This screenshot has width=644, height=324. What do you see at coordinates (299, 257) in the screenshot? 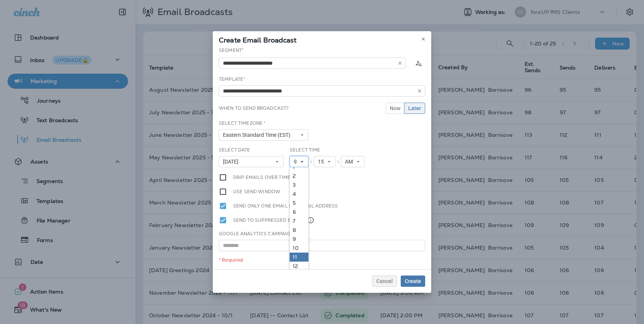
I see `a: 11` at bounding box center [299, 257].